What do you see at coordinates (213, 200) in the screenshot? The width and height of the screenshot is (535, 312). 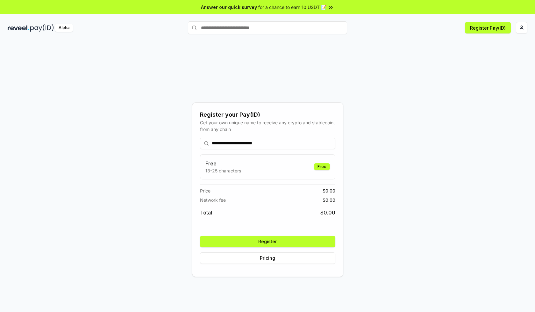 I see `span: Network fee` at bounding box center [213, 200].